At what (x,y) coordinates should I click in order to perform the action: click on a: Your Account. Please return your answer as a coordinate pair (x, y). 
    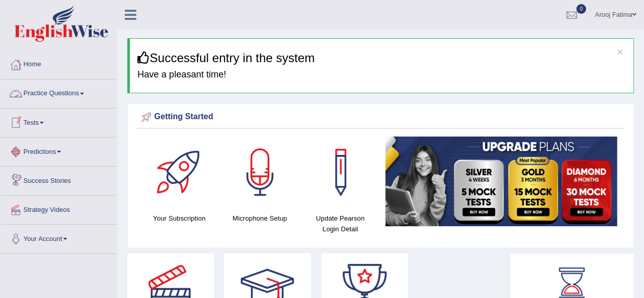
    Looking at the image, I should click on (58, 237).